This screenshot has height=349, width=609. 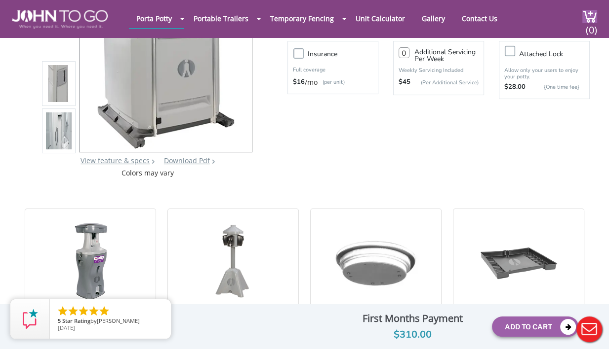 I want to click on strong: $28.00, so click(x=514, y=87).